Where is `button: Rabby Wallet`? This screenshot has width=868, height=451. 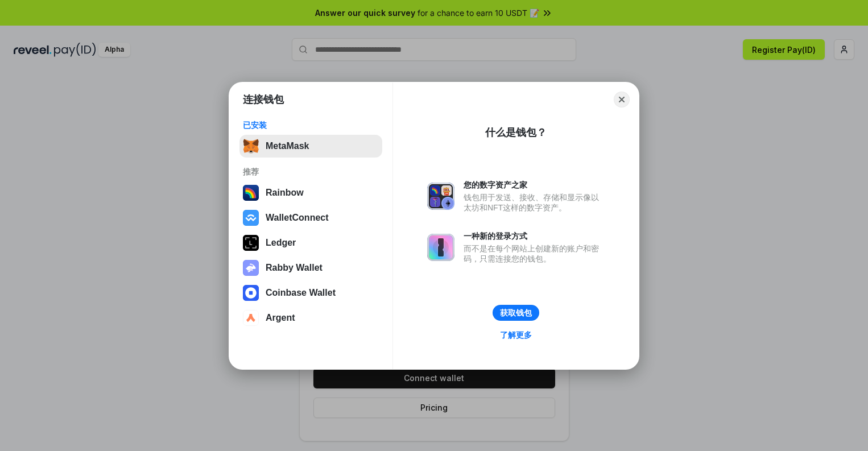
button: Rabby Wallet is located at coordinates (311, 268).